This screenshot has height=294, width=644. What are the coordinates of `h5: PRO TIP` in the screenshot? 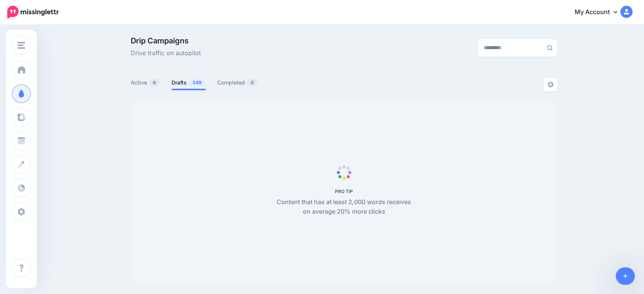 It's located at (343, 191).